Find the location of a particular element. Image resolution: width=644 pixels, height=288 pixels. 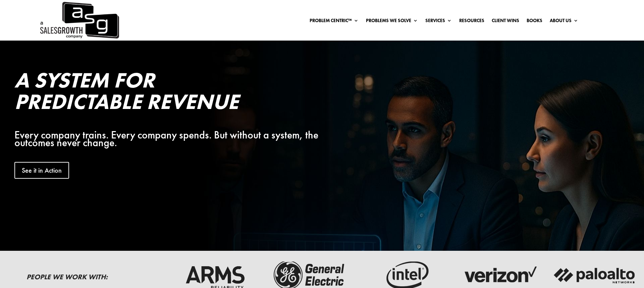

div: Every company trains. Every company spends. But without a system, the outcomes never change. is located at coordinates (173, 139).